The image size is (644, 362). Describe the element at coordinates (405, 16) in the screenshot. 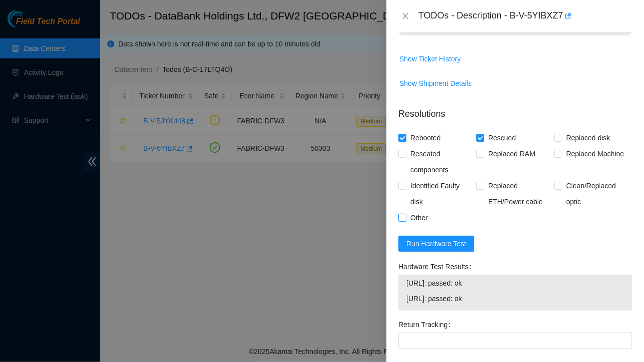

I see `button: Close` at that location.